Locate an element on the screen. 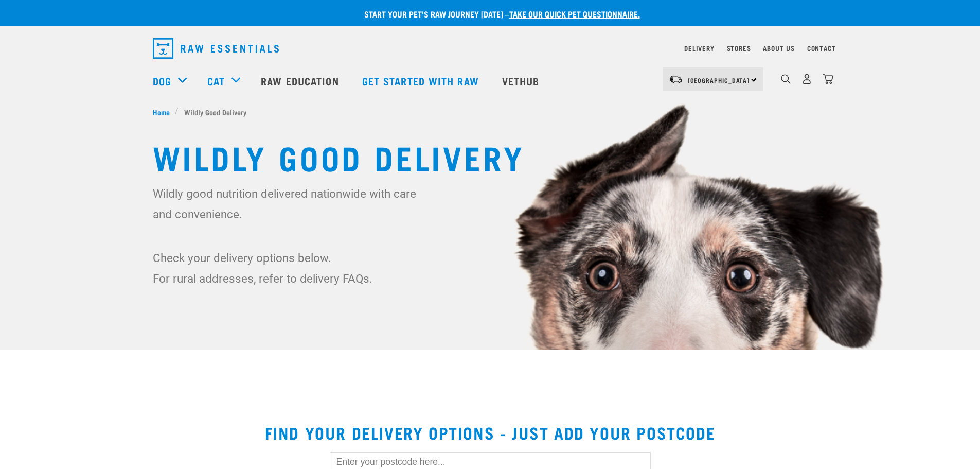 This screenshot has width=980, height=469. h2: Find your delivery options - just add your postcode is located at coordinates (490, 432).